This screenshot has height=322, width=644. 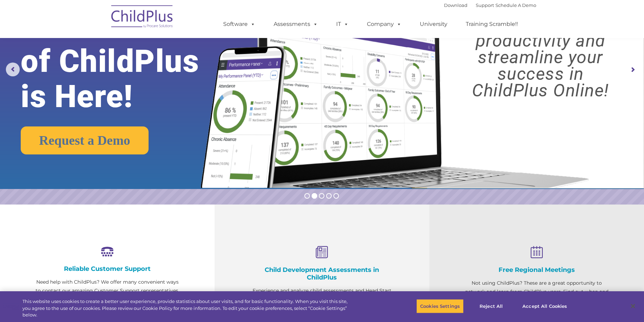 I want to click on a: Training Scramble!!, so click(x=491, y=24).